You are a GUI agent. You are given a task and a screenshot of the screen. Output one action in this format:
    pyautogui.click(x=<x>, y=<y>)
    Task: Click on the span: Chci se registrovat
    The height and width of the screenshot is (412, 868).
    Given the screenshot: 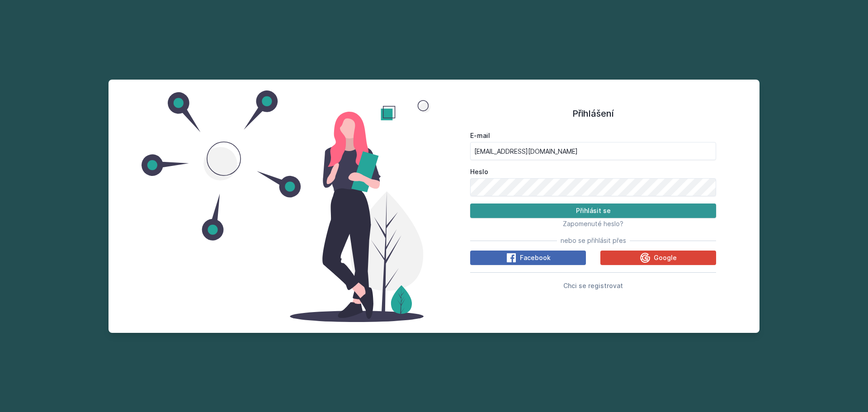 What is the action you would take?
    pyautogui.click(x=593, y=285)
    